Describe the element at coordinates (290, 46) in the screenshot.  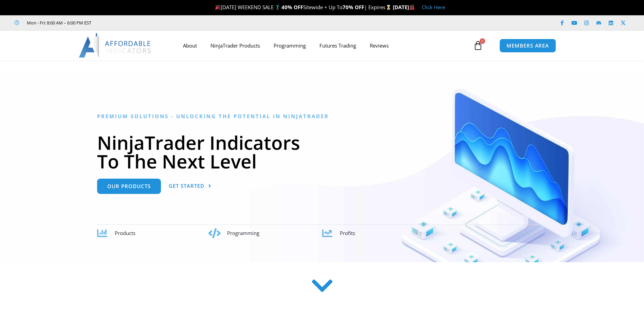
I see `a: Programming` at that location.